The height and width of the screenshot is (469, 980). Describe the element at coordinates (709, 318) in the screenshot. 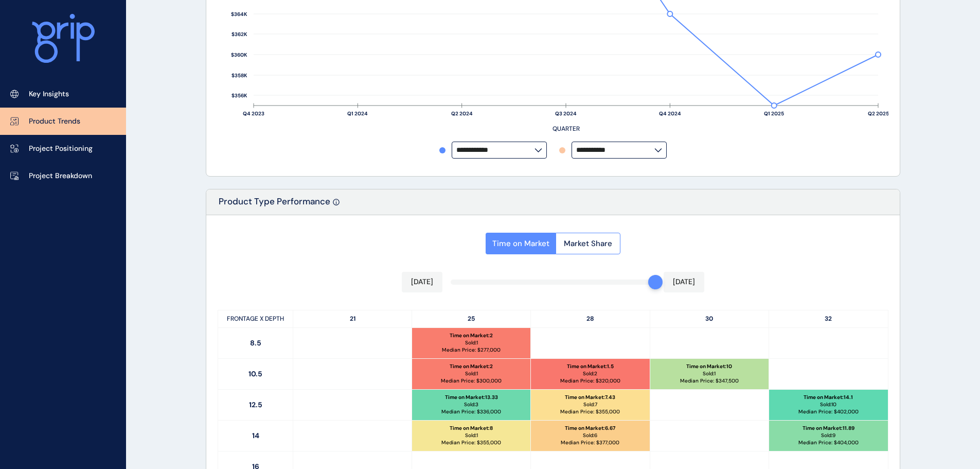

I see `p: 30` at that location.